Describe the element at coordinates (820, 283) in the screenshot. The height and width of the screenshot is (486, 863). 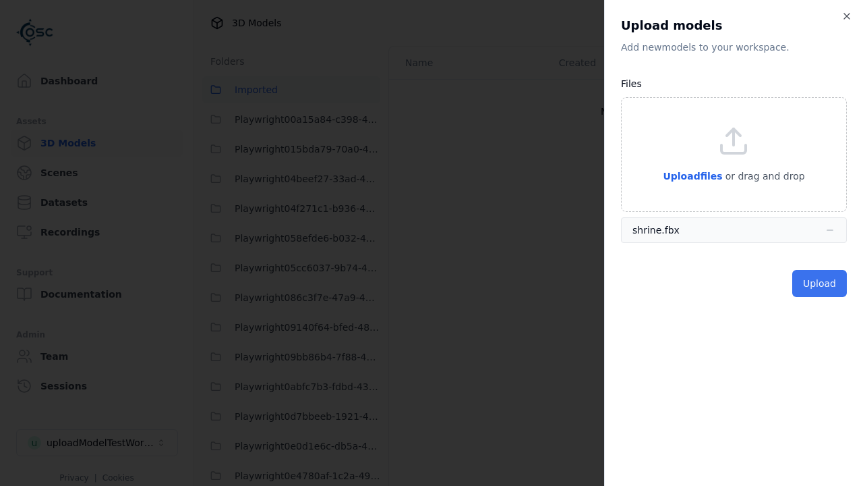
I see `button: Upload` at that location.